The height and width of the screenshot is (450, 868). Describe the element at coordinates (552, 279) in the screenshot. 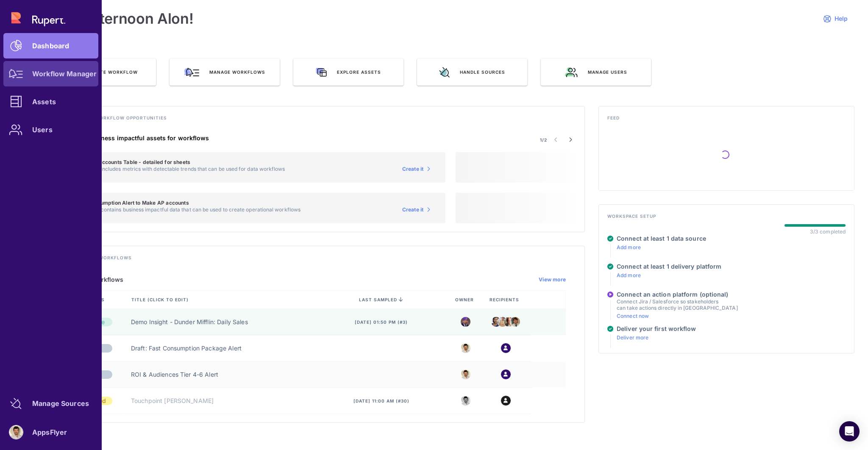

I see `a: View more` at that location.